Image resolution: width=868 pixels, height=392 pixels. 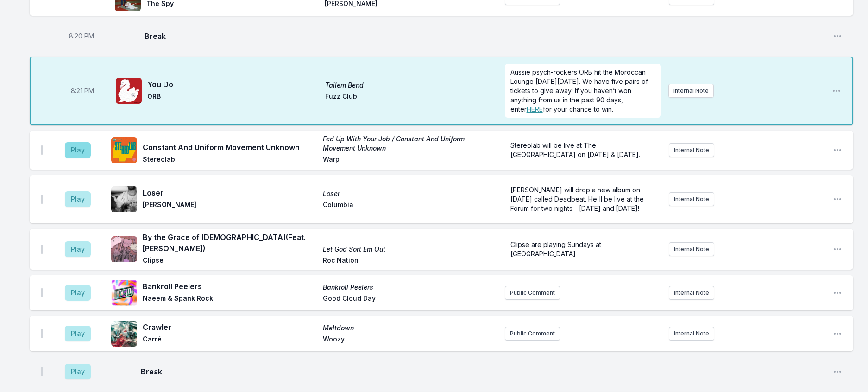 What do you see at coordinates (230, 328) in the screenshot?
I see `span: Crawler` at bounding box center [230, 328].